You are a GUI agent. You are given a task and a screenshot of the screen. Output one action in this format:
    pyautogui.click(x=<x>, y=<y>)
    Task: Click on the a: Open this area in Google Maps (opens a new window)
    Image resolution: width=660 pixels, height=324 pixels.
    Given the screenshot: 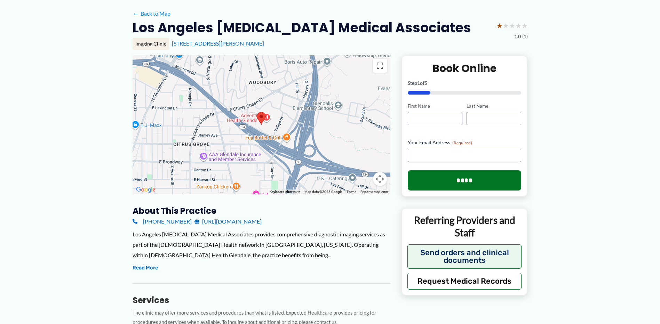 What is the action you would take?
    pyautogui.click(x=146, y=190)
    